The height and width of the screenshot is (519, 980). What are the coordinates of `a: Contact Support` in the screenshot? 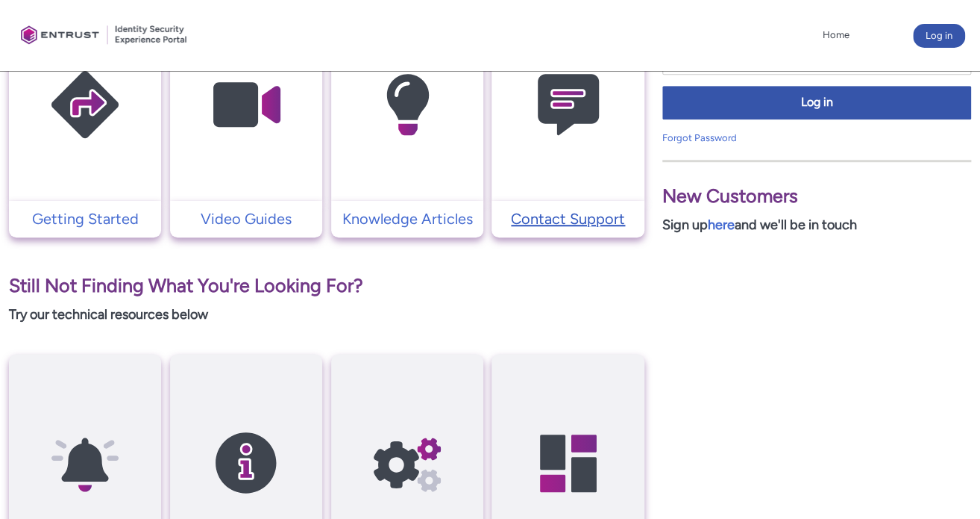 It's located at (568, 219).